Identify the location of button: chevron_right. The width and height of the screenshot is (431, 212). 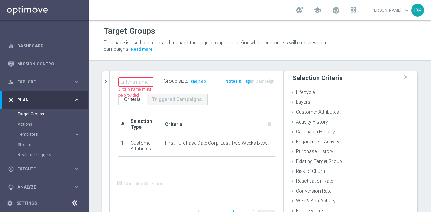
(106, 82).